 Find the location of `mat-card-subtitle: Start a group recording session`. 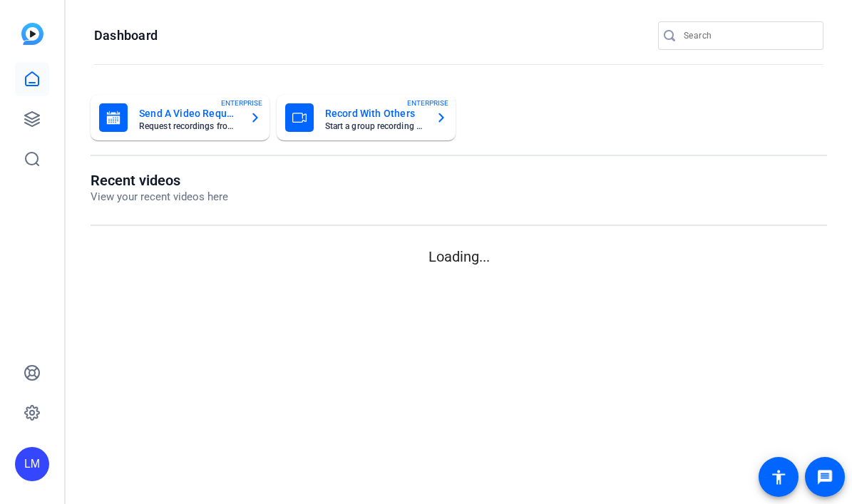

mat-card-subtitle: Start a group recording session is located at coordinates (375, 126).